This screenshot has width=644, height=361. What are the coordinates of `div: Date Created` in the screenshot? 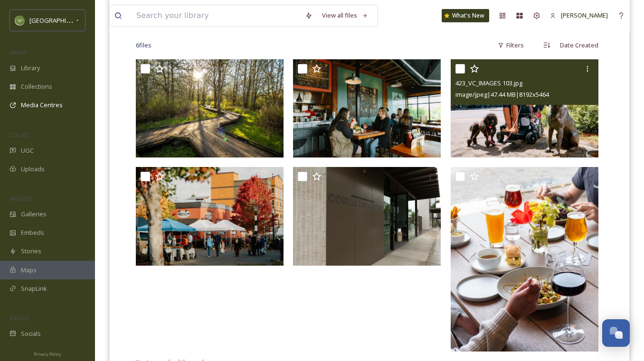 It's located at (579, 45).